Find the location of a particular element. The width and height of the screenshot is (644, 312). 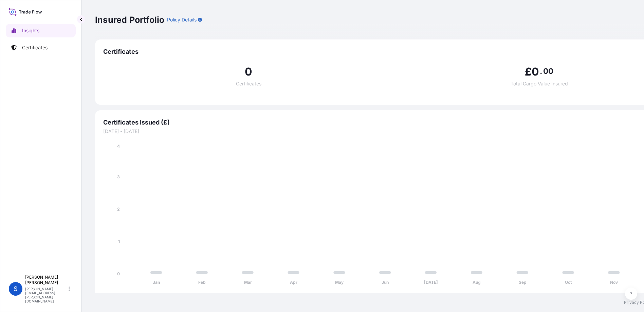

tspan: 1 is located at coordinates (119, 241).